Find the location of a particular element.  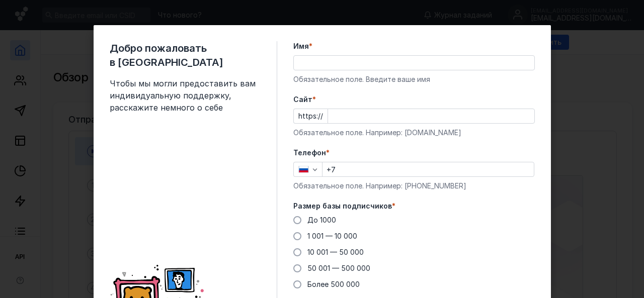

span: Телефон is located at coordinates (310, 152).